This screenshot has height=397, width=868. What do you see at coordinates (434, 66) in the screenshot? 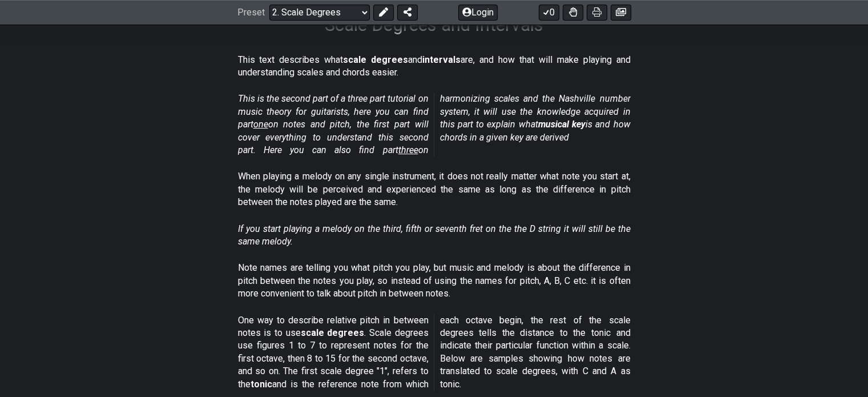
I see `p: This text describes what and are, and how that will make playing and understanding scales and cho...` at bounding box center [434, 66].